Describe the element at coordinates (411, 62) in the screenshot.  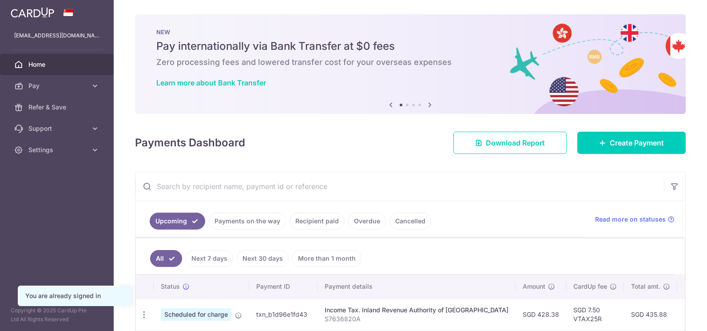
I see `h6: Zero processing fees and lowered transfer cost for your overseas expenses` at that location.